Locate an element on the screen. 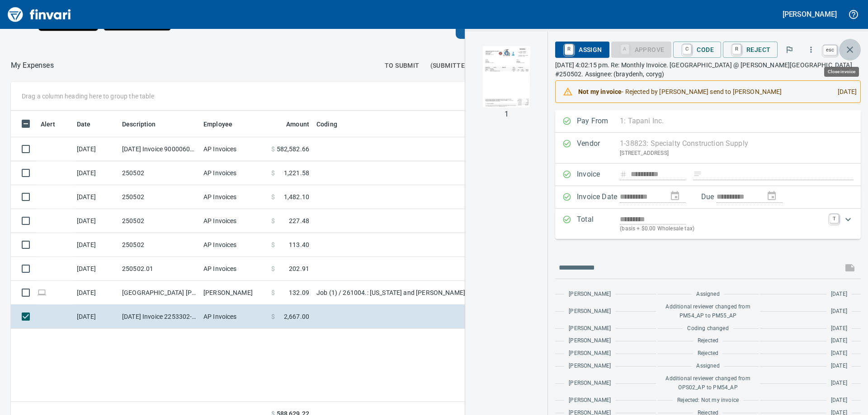  span: Rejected: Not my invoice is located at coordinates (708, 400).